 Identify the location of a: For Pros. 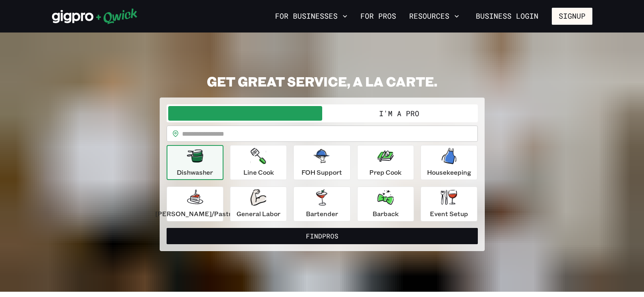
(378, 16).